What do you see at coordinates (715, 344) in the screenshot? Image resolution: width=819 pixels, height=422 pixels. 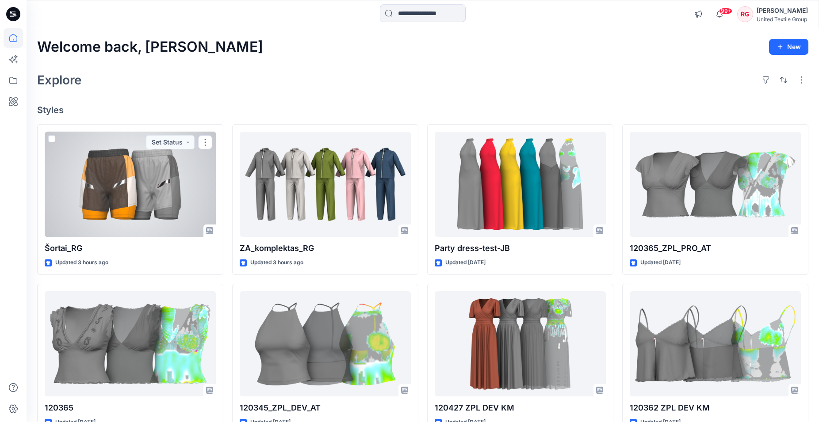 I see `a: 120362 ZPL DEV KM` at bounding box center [715, 344].